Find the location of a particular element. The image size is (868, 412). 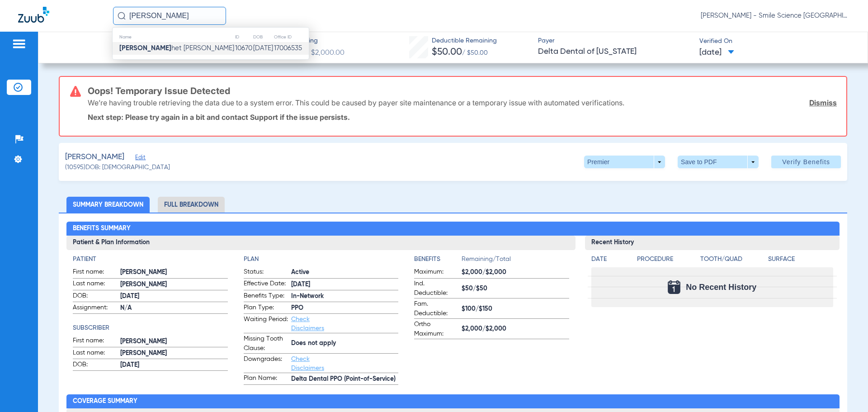

span: / $2,000.00 is located at coordinates (325, 53).